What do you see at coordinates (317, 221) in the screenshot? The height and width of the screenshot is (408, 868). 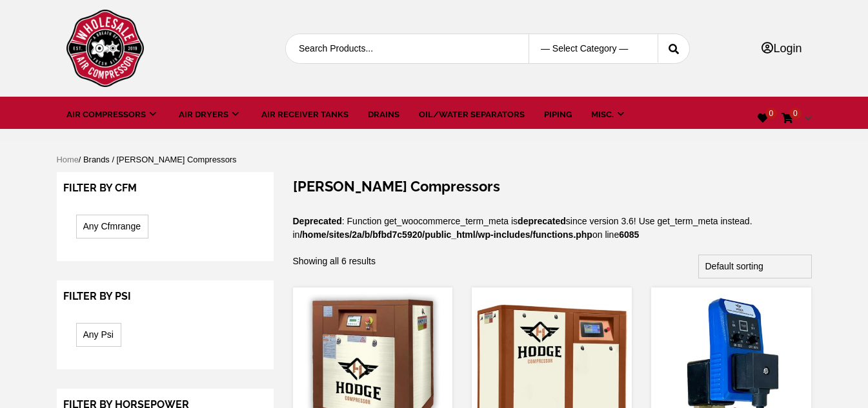 I see `b: Deprecated` at bounding box center [317, 221].